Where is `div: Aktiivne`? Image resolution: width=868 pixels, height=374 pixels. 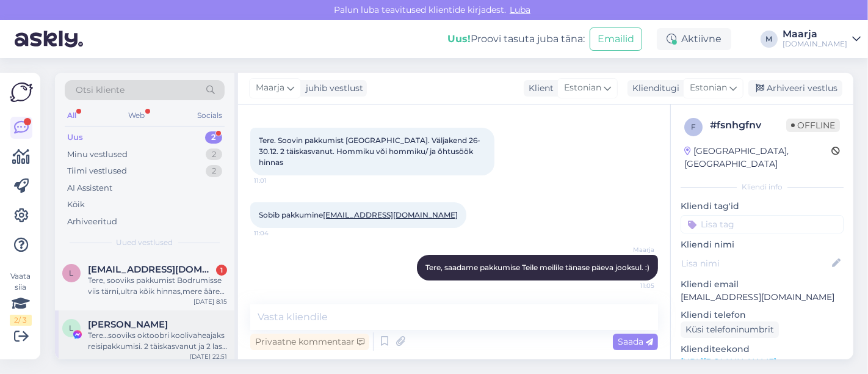 div: Aktiivne is located at coordinates (694, 39).